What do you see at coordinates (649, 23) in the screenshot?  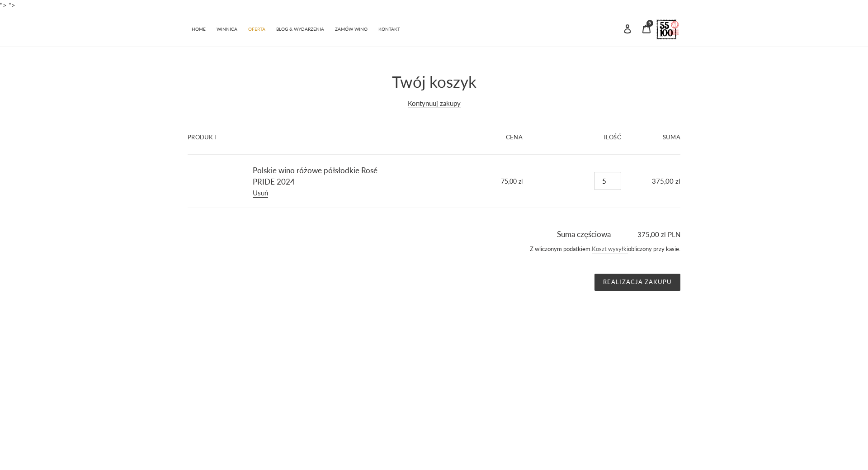 I see `span: 5` at bounding box center [649, 23].